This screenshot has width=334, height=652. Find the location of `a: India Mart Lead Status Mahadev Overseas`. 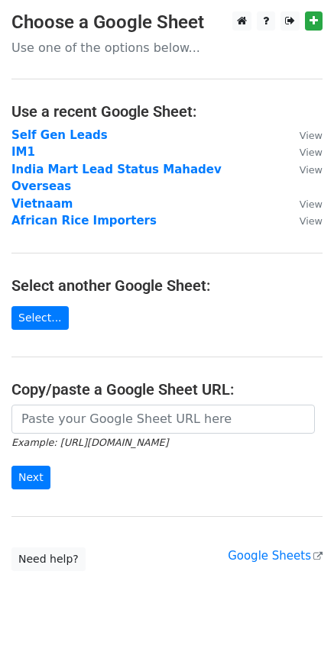

a: India Mart Lead Status Mahadev Overseas is located at coordinates (116, 178).